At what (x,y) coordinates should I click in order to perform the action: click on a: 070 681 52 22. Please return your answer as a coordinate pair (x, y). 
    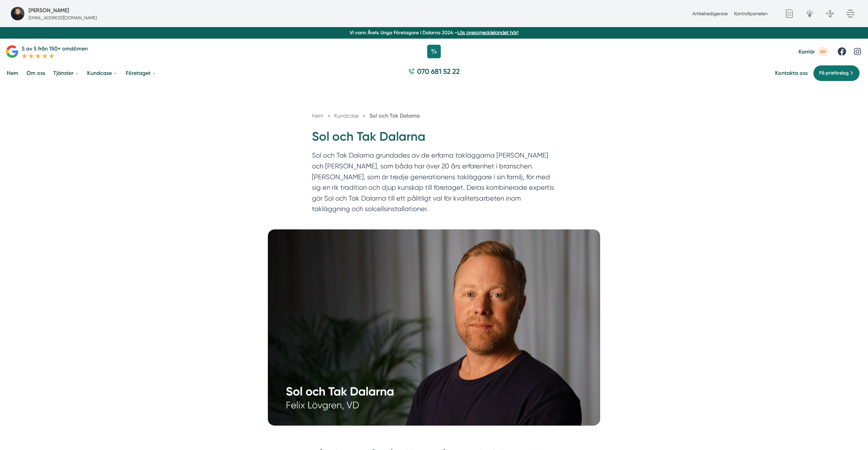
    Looking at the image, I should click on (434, 73).